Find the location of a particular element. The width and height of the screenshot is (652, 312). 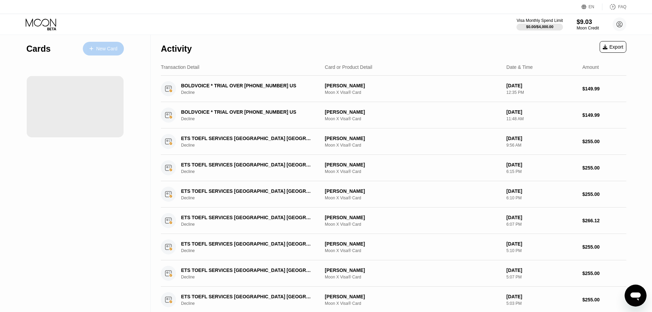

div: 5:10 PM is located at coordinates (542, 251).